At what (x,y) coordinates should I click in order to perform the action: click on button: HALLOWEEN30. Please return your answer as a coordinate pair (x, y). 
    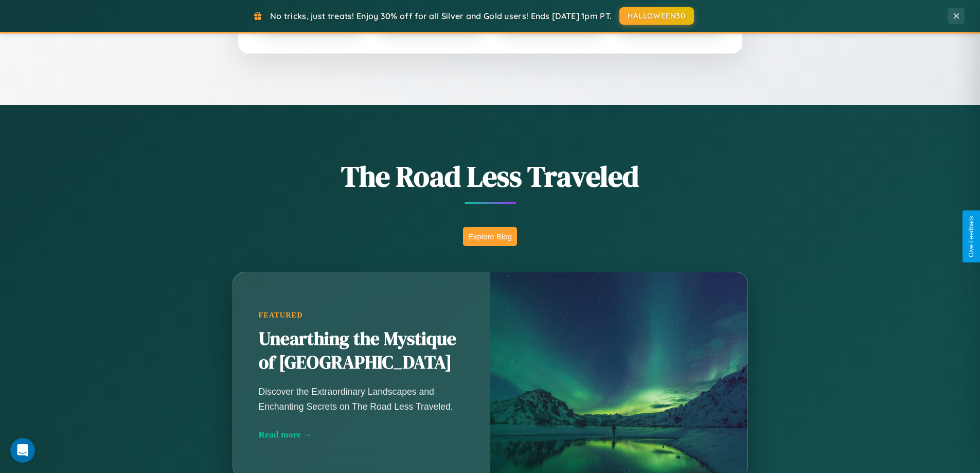
    Looking at the image, I should click on (657, 16).